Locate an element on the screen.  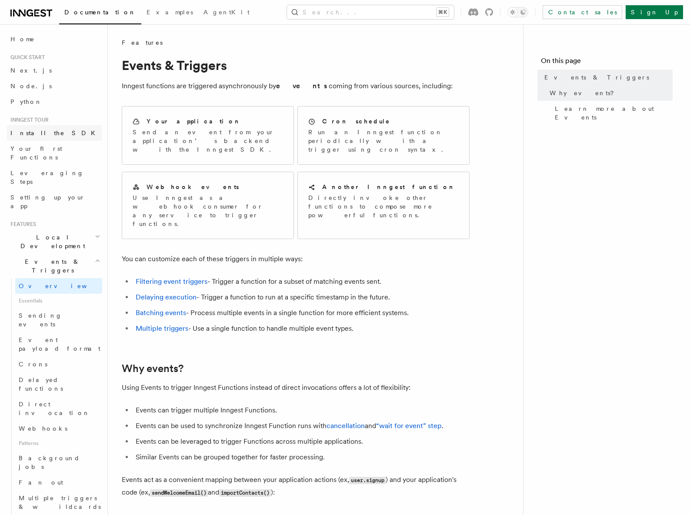
code: user.signup is located at coordinates (367, 480).